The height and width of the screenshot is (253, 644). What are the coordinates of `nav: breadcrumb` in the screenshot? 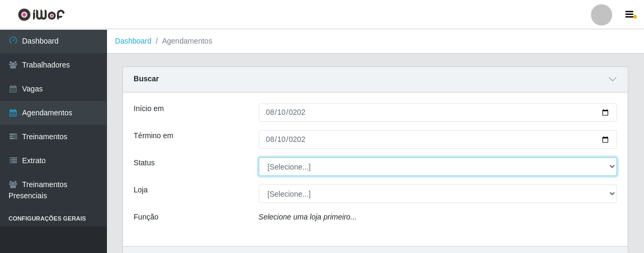 It's located at (375, 41).